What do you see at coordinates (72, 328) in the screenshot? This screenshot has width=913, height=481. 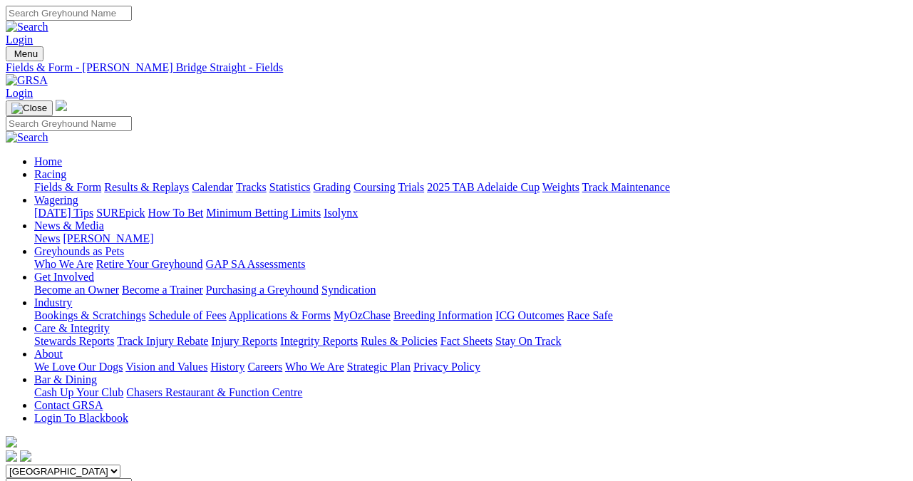 I see `a: Care & Integrity` at bounding box center [72, 328].